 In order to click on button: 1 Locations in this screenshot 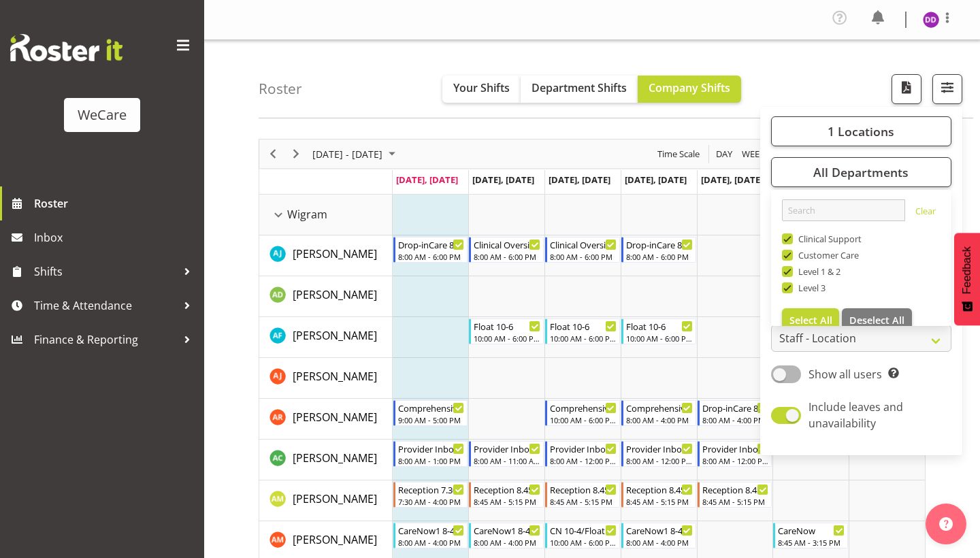, I will do `click(861, 131)`.